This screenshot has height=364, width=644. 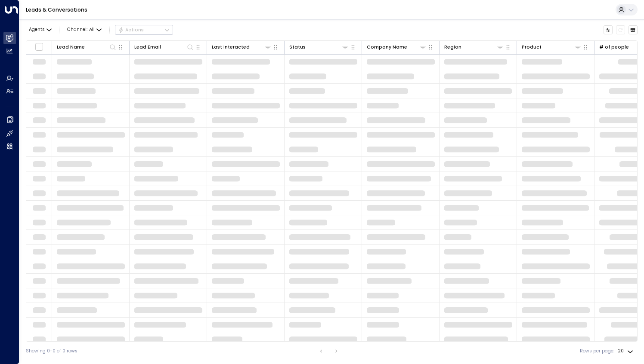 What do you see at coordinates (52, 351) in the screenshot?
I see `div: Showing 0-0 of 0 rows` at bounding box center [52, 351].